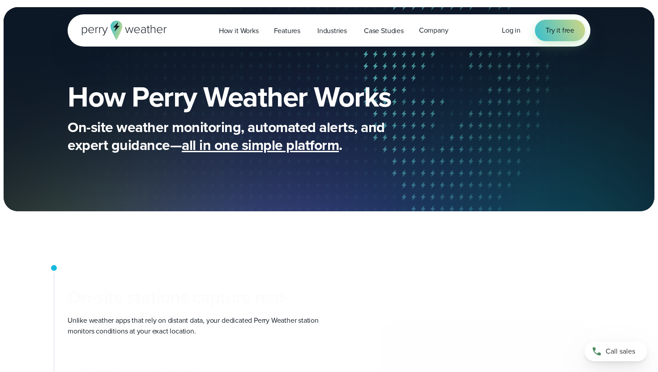 This screenshot has height=372, width=658. What do you see at coordinates (332, 31) in the screenshot?
I see `span: Industries` at bounding box center [332, 31].